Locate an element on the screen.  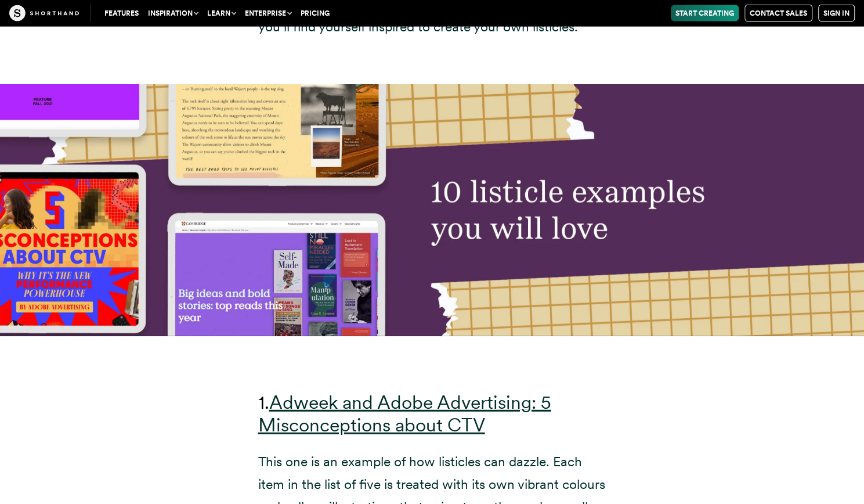
button: Enterprise is located at coordinates (268, 13).